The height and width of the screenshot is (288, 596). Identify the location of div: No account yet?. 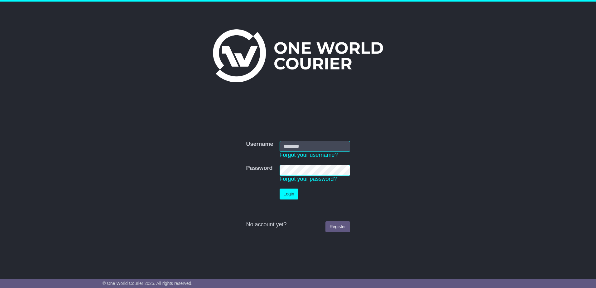
(298, 225).